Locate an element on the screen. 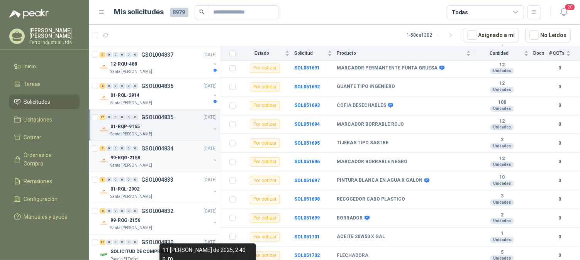  span: Solicitudes is located at coordinates (37, 102).